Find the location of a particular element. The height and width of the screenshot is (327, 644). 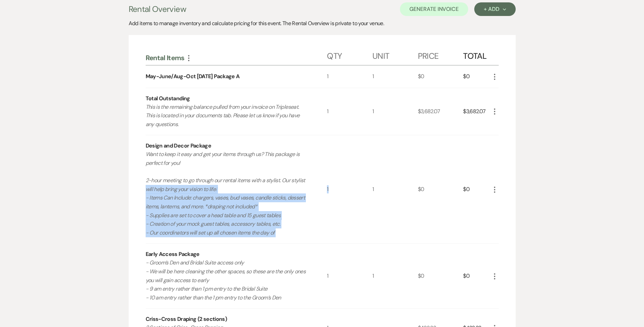

div: Qty is located at coordinates (350, 55).